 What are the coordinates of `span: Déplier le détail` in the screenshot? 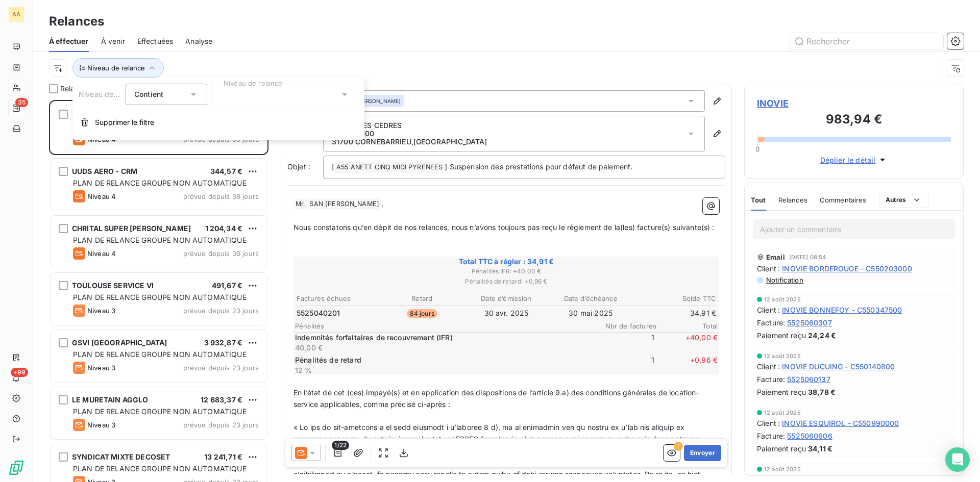 It's located at (848, 160).